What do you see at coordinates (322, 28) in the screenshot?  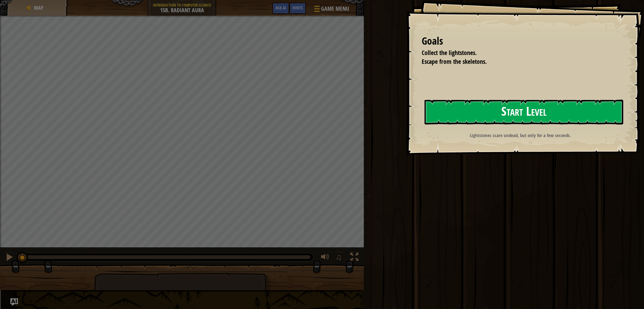 I see `div: Options` at bounding box center [322, 28].